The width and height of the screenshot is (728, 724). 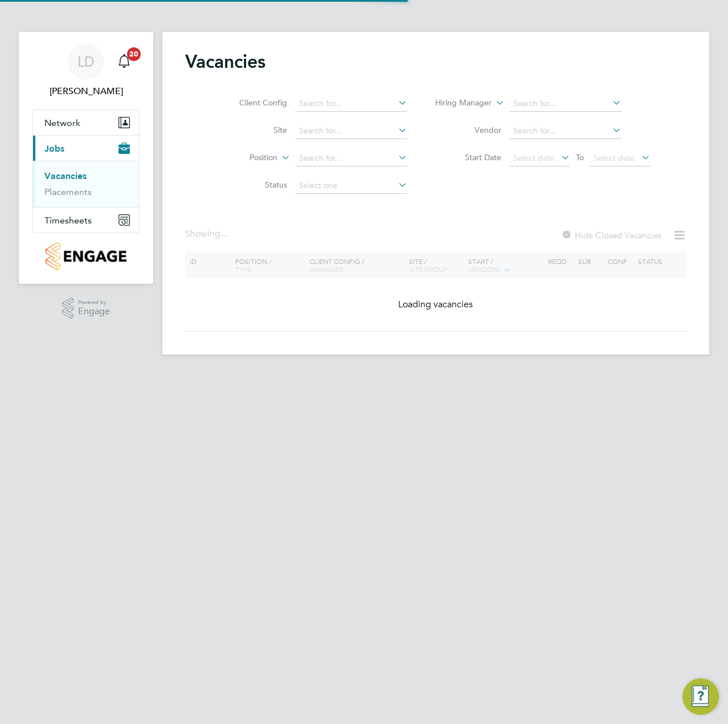 What do you see at coordinates (86, 158) in the screenshot?
I see `nav: Main navigation` at bounding box center [86, 158].